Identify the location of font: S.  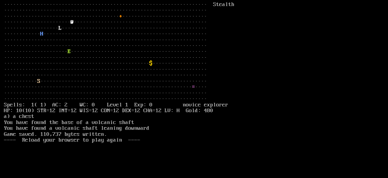
(39, 81).